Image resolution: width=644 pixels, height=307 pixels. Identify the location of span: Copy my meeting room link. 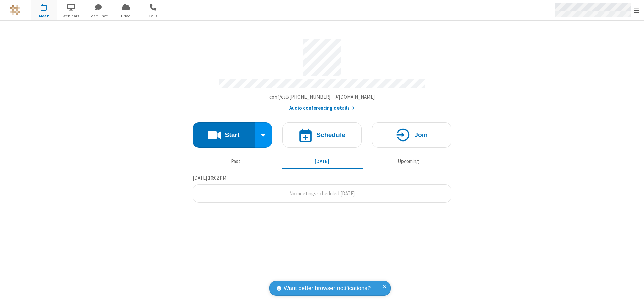
(322, 97).